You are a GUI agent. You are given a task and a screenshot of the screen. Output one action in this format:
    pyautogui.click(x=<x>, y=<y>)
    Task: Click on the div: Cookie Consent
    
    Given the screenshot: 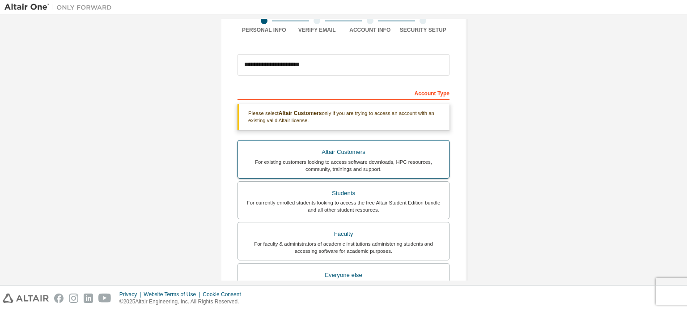 What is the action you would take?
    pyautogui.click(x=224, y=294)
    